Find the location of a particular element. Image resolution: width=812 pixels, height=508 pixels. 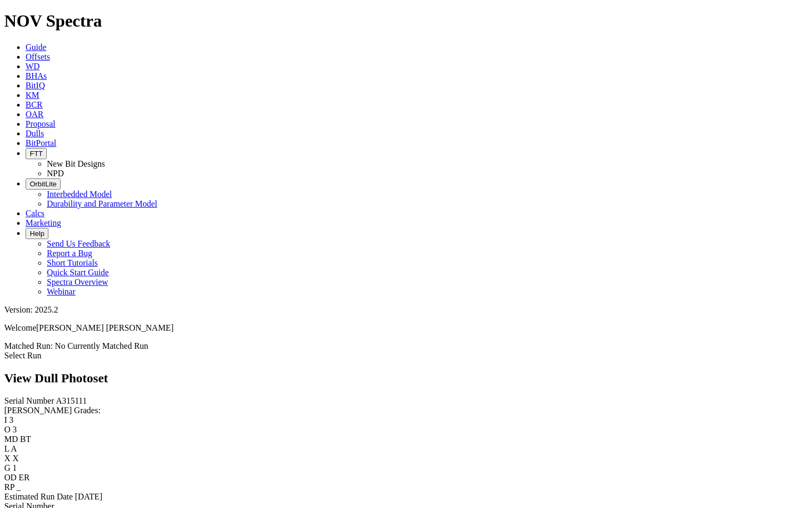

span: BT is located at coordinates (26, 438).